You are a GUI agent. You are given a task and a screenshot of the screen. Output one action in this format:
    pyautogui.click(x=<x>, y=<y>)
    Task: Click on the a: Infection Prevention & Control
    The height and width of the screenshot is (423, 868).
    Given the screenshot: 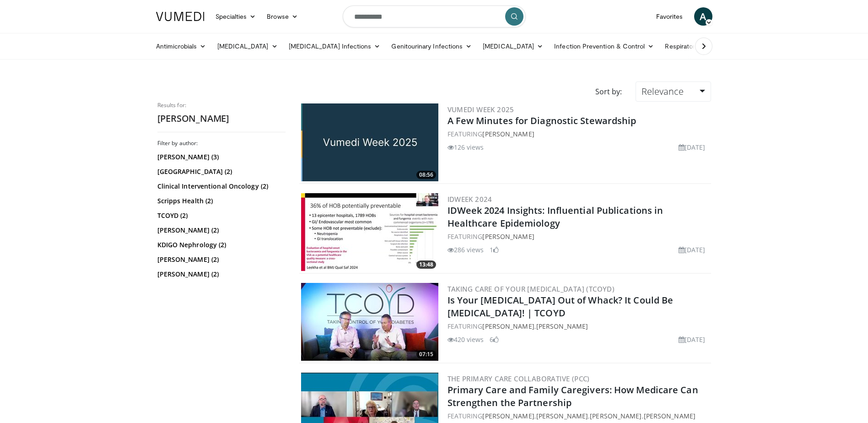 What is the action you would take?
    pyautogui.click(x=604, y=46)
    